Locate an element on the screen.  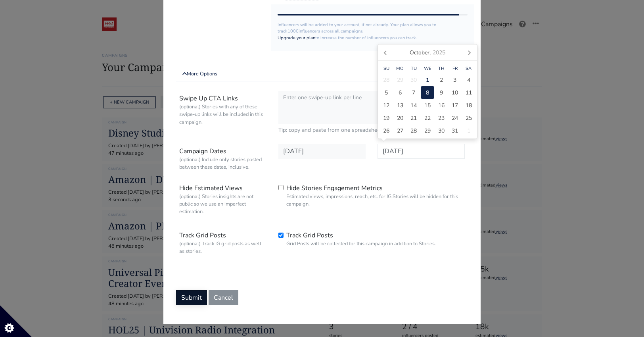
label: Hide Stories Engagement Metrics is located at coordinates (375, 195).